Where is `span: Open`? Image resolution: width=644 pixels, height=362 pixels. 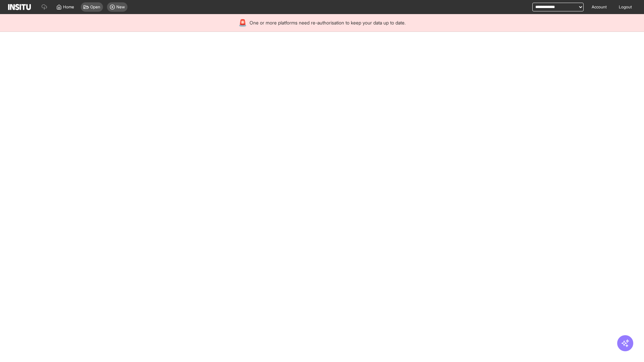
span: Open is located at coordinates (95, 7).